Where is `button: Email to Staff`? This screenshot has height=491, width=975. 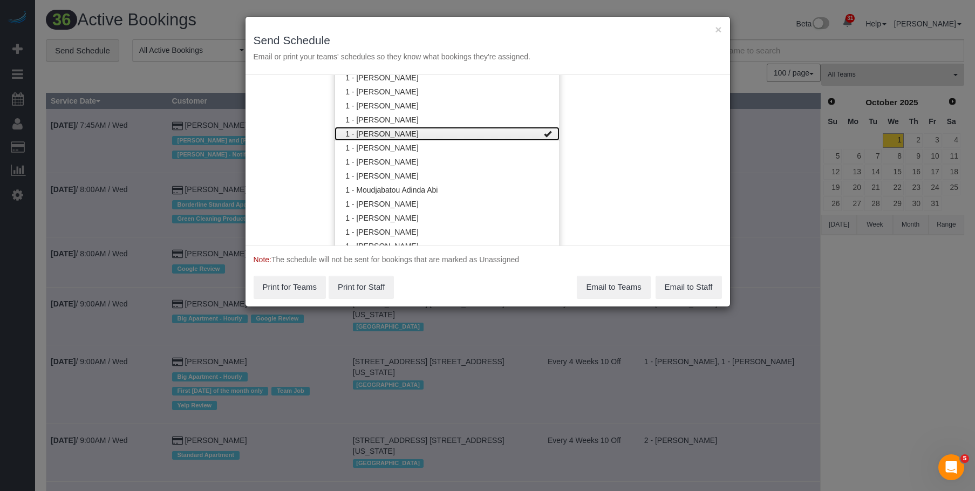
button: Email to Staff is located at coordinates (689, 287).